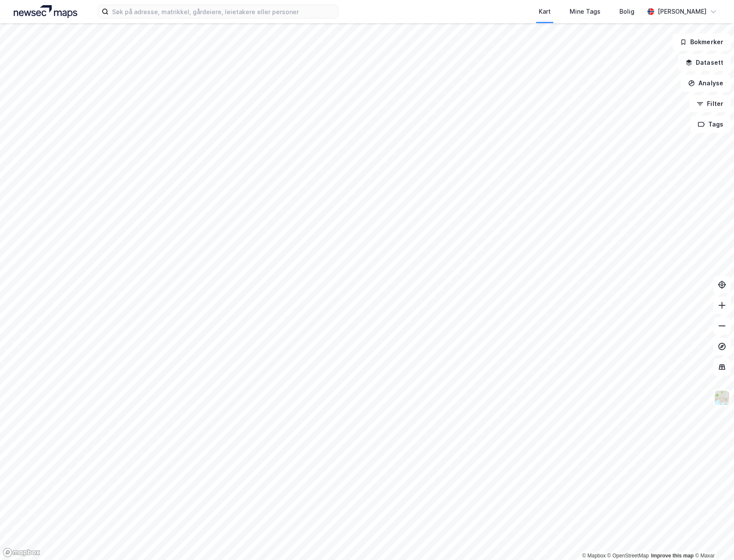 This screenshot has width=734, height=560. What do you see at coordinates (705, 62) in the screenshot?
I see `button: Datasett` at bounding box center [705, 62].